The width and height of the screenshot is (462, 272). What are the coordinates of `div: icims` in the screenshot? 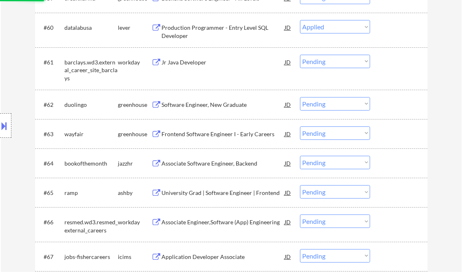 It's located at (135, 257).